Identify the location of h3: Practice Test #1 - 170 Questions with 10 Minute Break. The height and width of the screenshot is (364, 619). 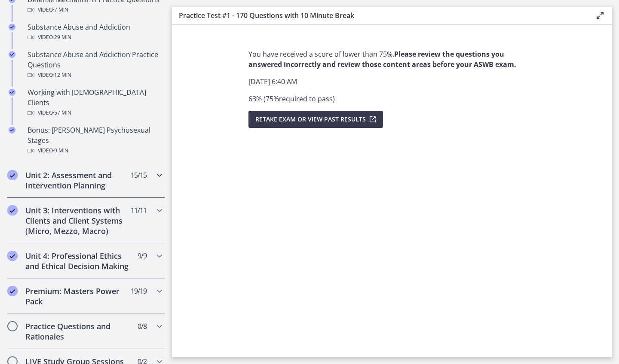
(380, 16).